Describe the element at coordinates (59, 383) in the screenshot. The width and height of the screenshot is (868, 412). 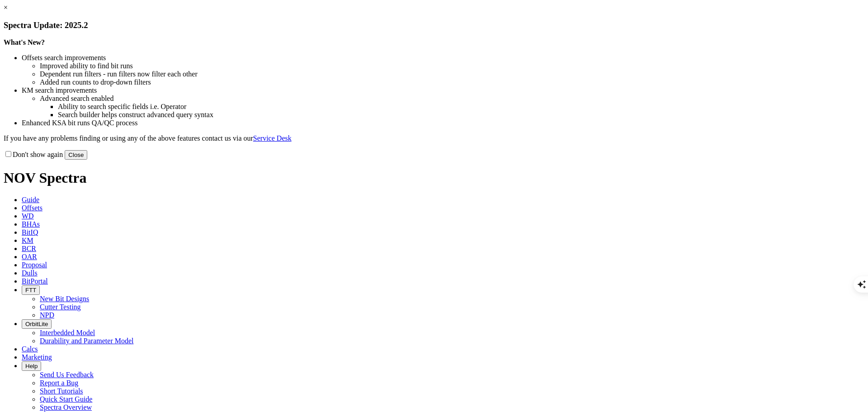
I see `a: Report a Bug` at that location.